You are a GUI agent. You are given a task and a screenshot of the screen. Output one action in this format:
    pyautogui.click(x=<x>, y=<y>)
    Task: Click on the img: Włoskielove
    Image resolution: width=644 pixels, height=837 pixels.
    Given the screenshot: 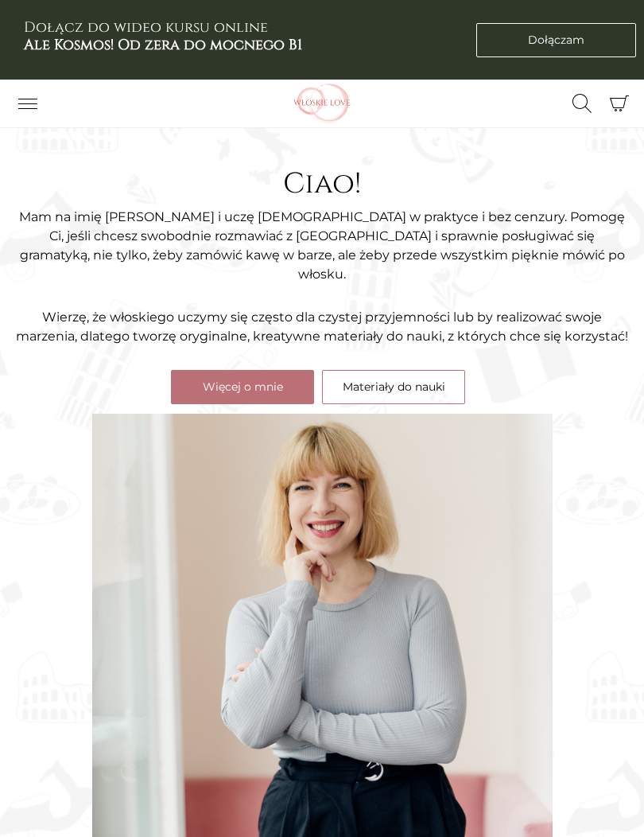 What is the action you would take?
    pyautogui.click(x=322, y=104)
    